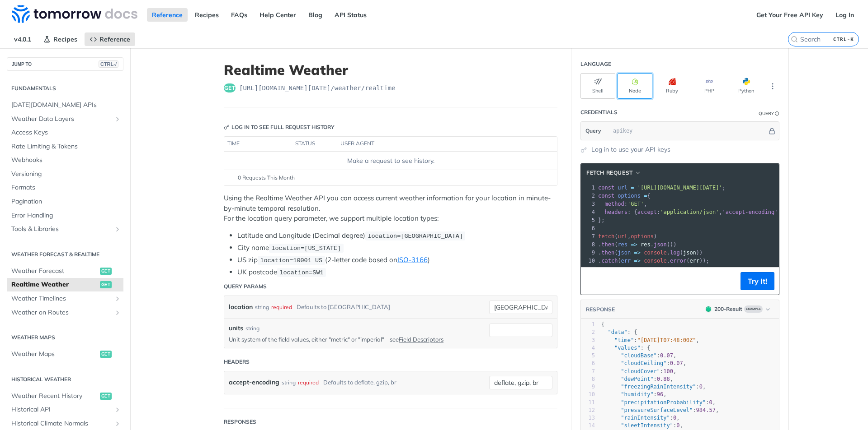  What do you see at coordinates (65, 147) in the screenshot?
I see `a: Rate Limiting & Tokens` at bounding box center [65, 147].